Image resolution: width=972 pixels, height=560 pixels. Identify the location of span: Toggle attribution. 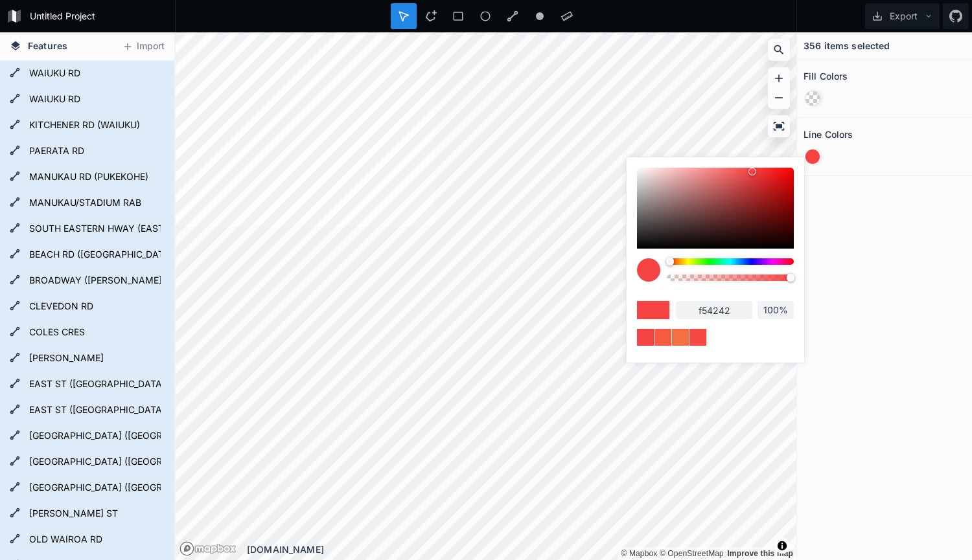
(782, 546).